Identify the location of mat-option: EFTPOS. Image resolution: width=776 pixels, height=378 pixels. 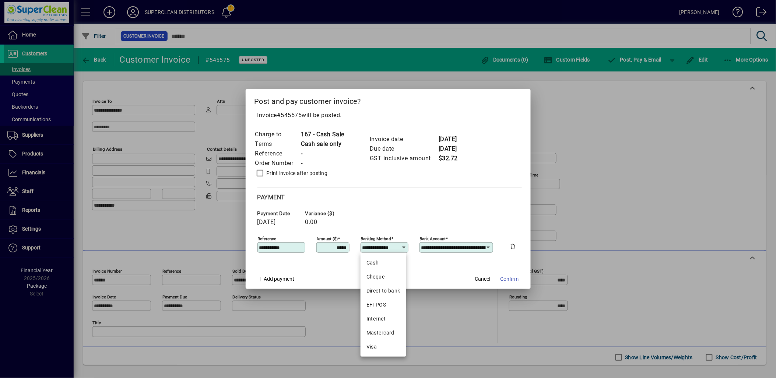
(383, 304).